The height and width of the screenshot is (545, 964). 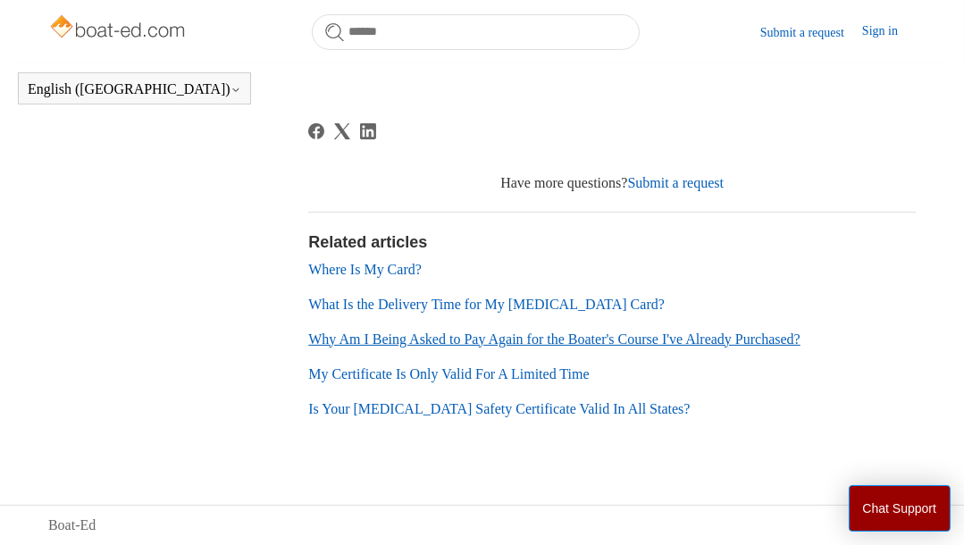 I want to click on img: Boat-Ed Help Center home page, so click(x=119, y=29).